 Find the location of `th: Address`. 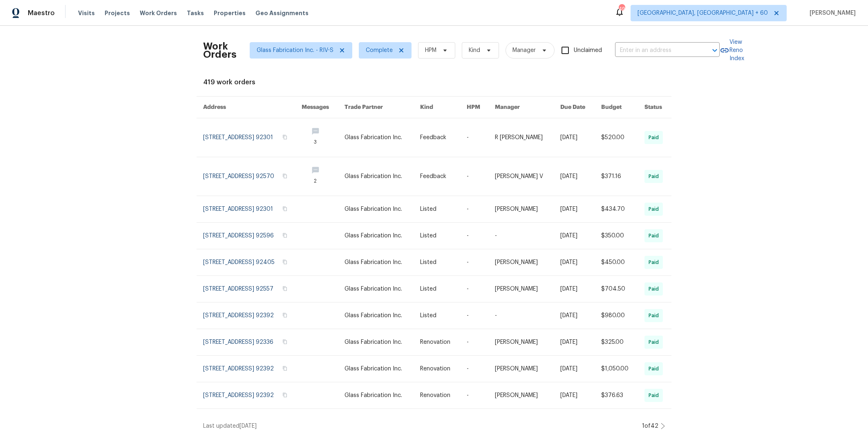

th: Address is located at coordinates (245, 107).